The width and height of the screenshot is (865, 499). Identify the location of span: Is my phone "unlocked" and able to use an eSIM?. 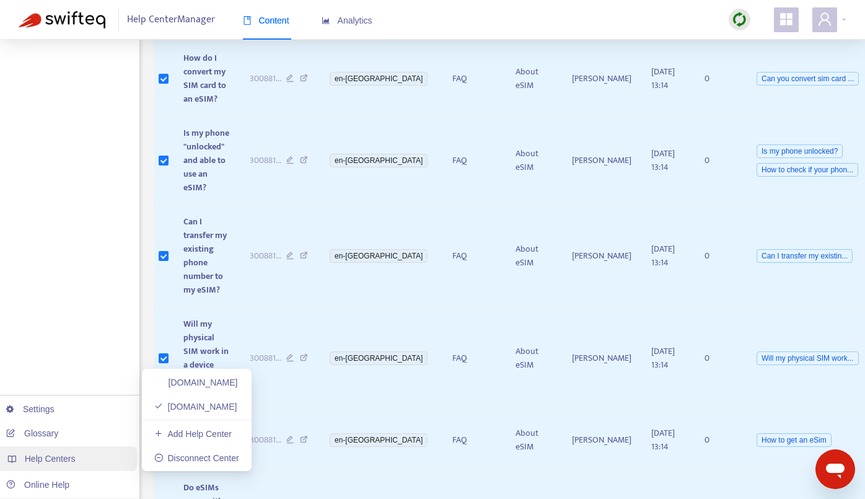
(206, 160).